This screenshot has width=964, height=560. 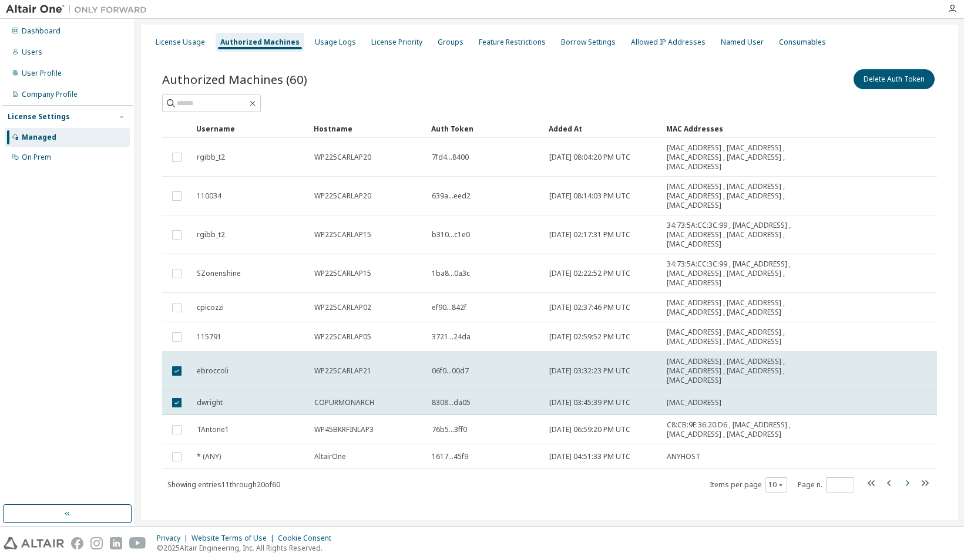 What do you see at coordinates (137, 543) in the screenshot?
I see `img: youtube.svg` at bounding box center [137, 543].